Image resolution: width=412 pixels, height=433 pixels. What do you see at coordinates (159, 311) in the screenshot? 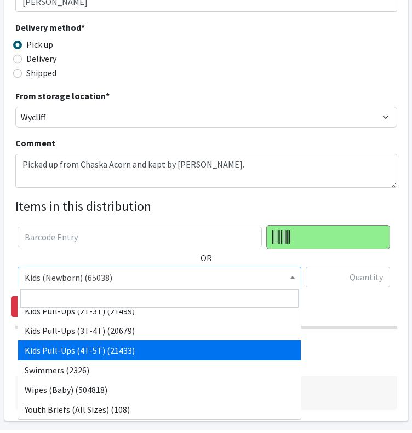
I see `li: Kids Pull-Ups (2T-3T) (21499)` at bounding box center [159, 311].